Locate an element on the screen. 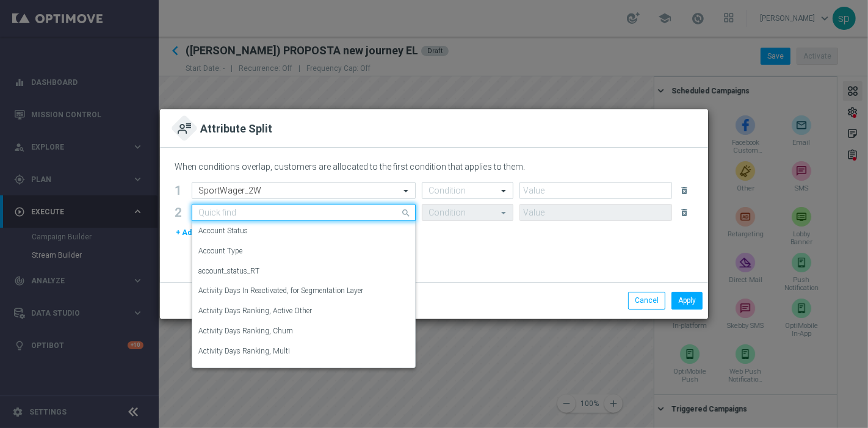 The width and height of the screenshot is (868, 428). div: Activity Last Period is located at coordinates (303, 371).